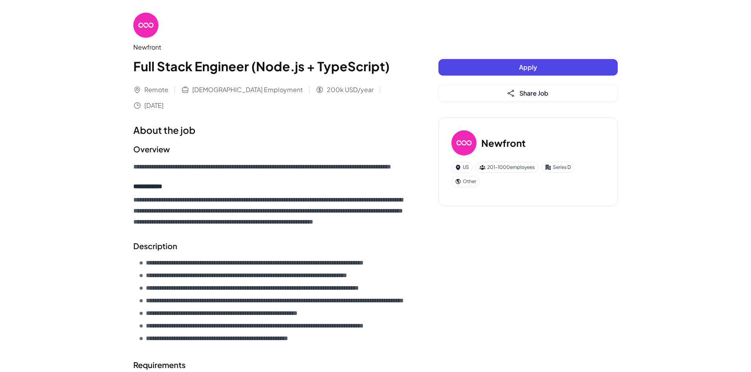 The image size is (751, 372). I want to click on span: Share Job, so click(534, 93).